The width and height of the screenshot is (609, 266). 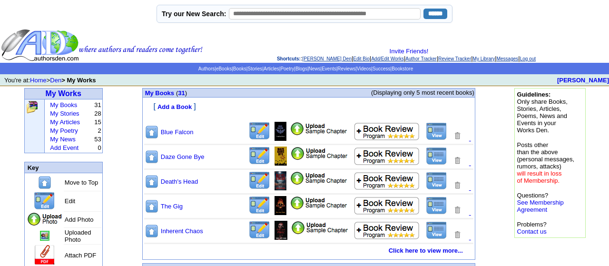 I want to click on a: Author Tracker, so click(x=421, y=59).